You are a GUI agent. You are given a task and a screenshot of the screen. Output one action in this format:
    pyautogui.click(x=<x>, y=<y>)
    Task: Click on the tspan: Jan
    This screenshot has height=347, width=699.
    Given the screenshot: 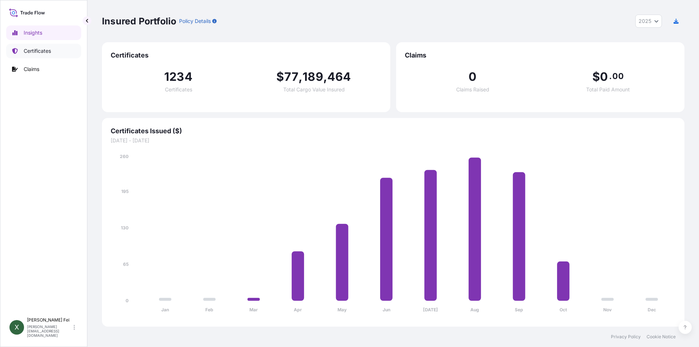 What is the action you would take?
    pyautogui.click(x=165, y=309)
    